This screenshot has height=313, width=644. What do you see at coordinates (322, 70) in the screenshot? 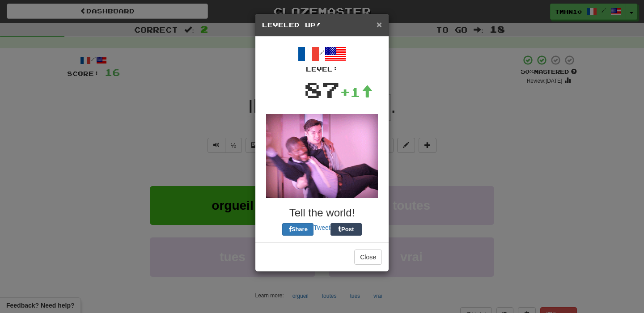
I see `div: Level:` at bounding box center [322, 70].